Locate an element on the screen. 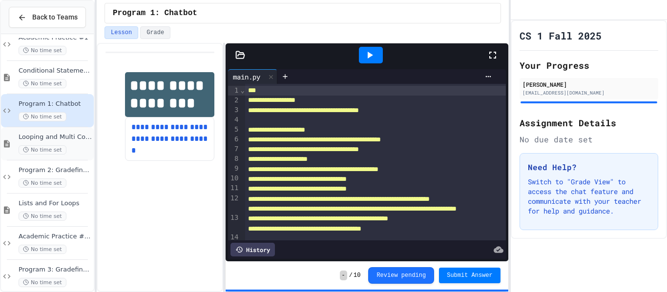 This screenshot has height=292, width=667. button: Back to Teams is located at coordinates (47, 17).